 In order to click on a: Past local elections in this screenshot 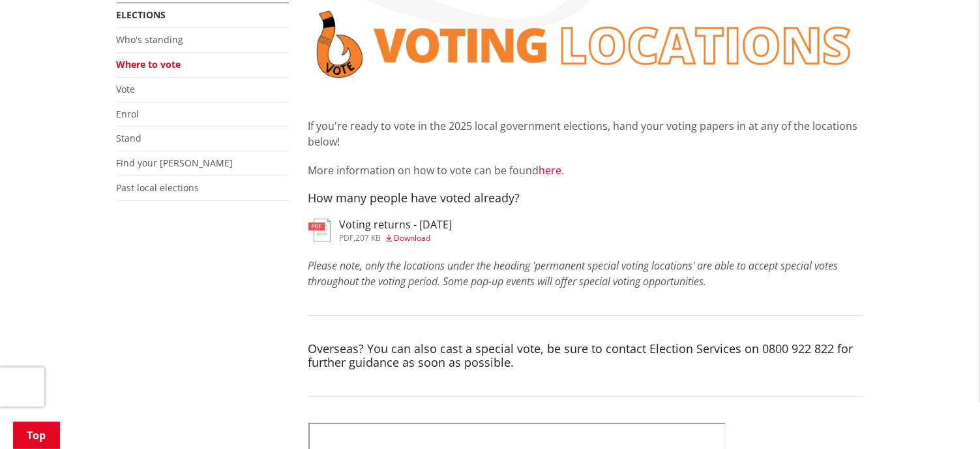, I will do `click(158, 187)`.